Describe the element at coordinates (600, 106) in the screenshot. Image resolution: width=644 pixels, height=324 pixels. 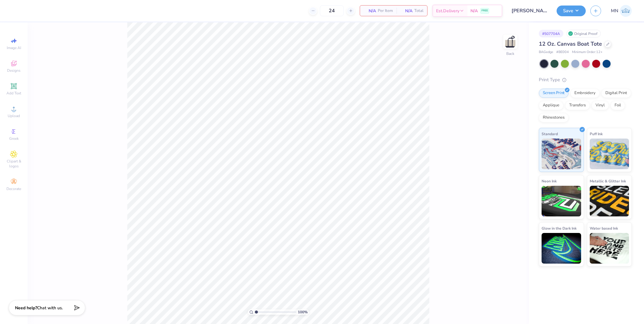
I see `div: Vinyl` at that location.